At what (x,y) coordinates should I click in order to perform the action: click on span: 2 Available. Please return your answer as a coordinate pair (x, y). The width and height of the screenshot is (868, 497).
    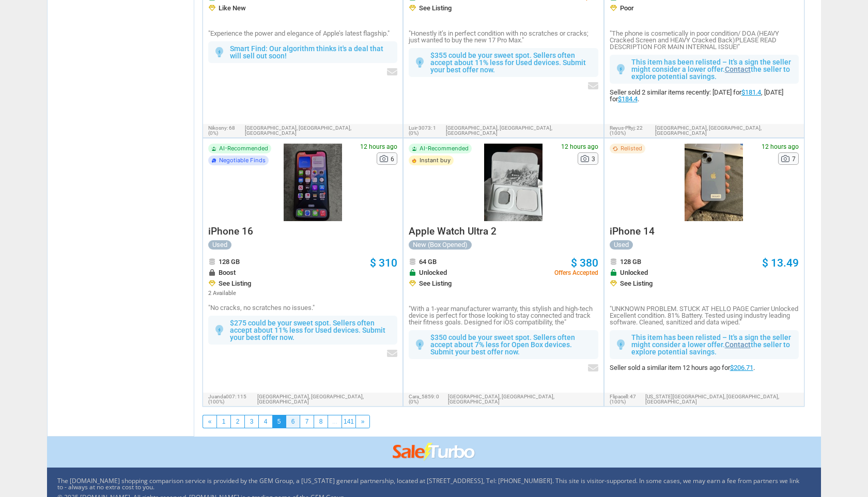
    Looking at the image, I should click on (229, 293).